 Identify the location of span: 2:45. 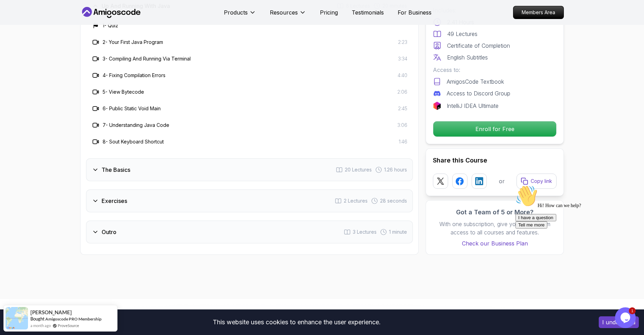
(402, 108).